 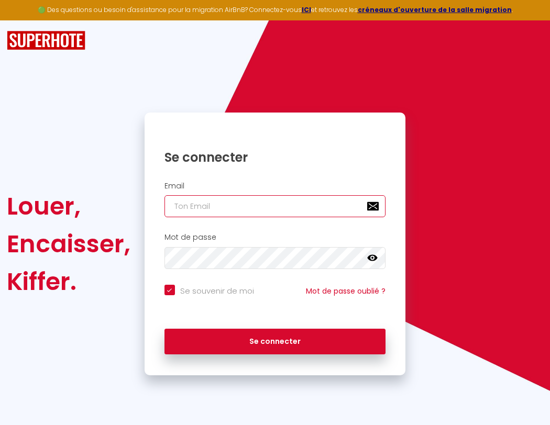 I want to click on strong: créneaux d'ouverture de la salle migration, so click(x=435, y=9).